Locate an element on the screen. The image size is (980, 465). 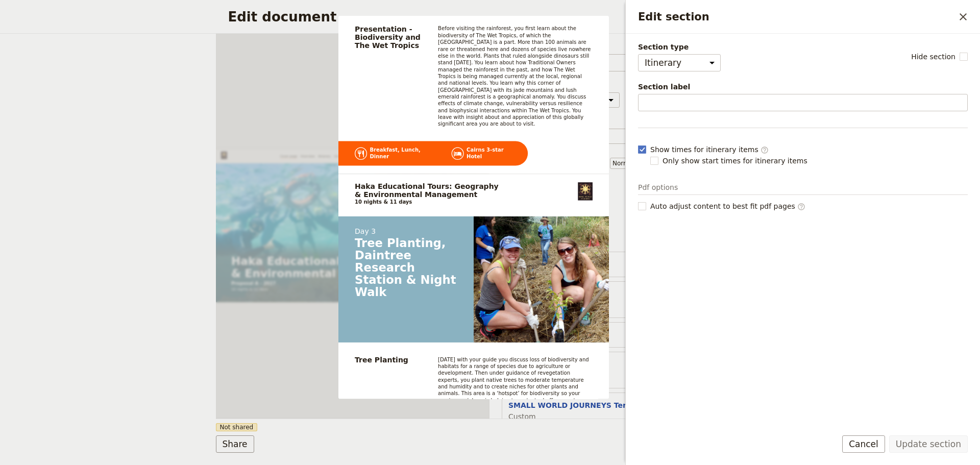
span: Section type is located at coordinates (679, 47).